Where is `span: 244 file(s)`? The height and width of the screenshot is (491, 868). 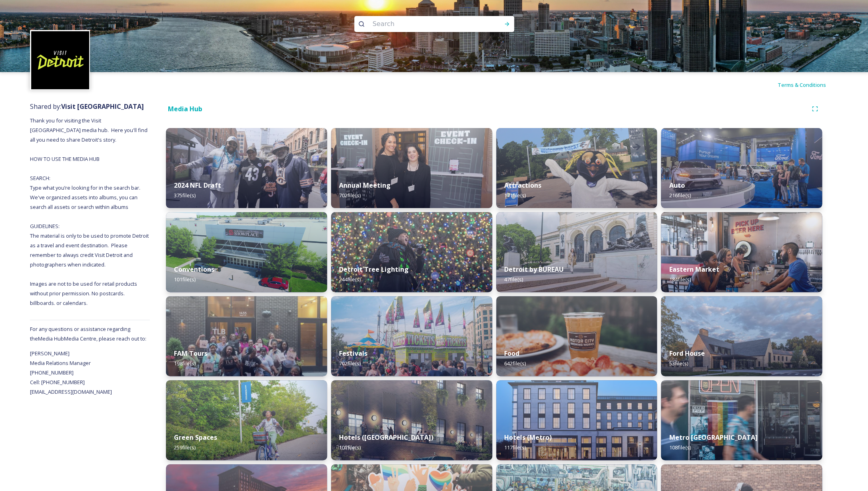 span: 244 file(s) is located at coordinates (350, 279).